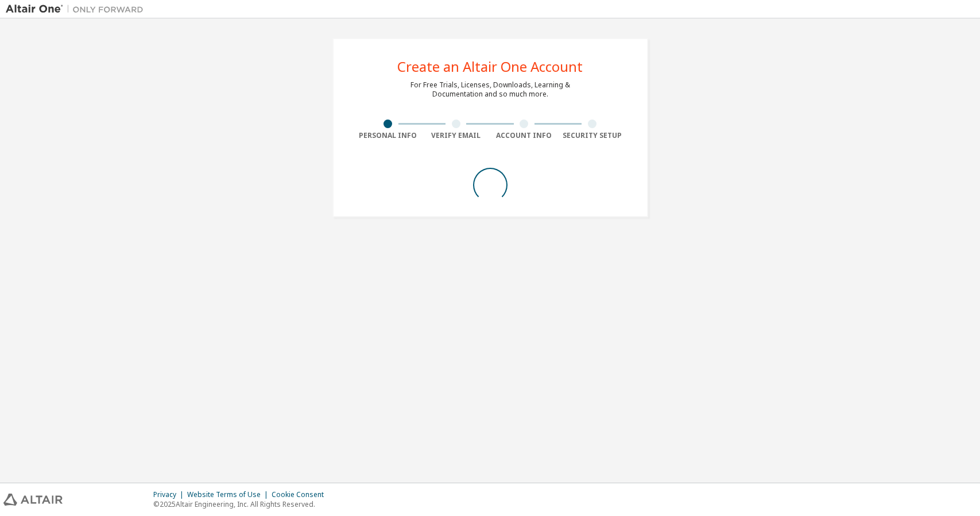 This screenshot has height=516, width=980. Describe the element at coordinates (301, 495) in the screenshot. I see `div: Cookie Consent` at that location.